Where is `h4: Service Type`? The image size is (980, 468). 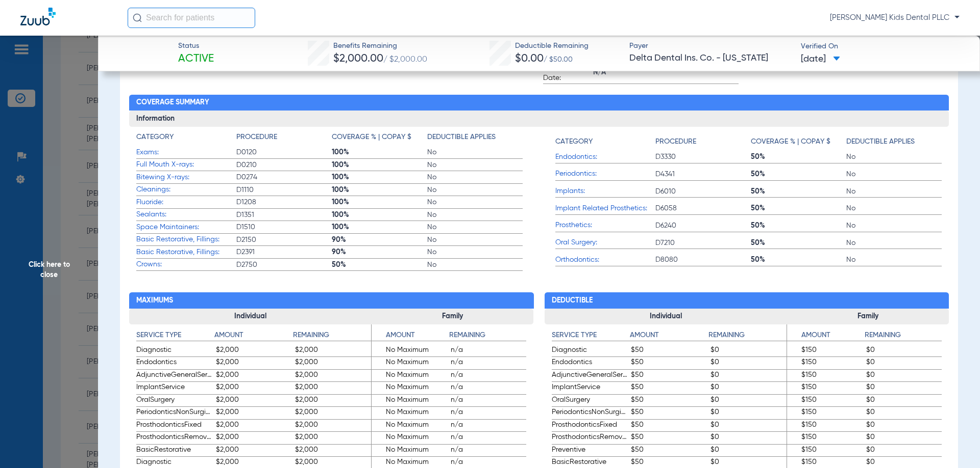 h4: Service Type is located at coordinates (591, 335).